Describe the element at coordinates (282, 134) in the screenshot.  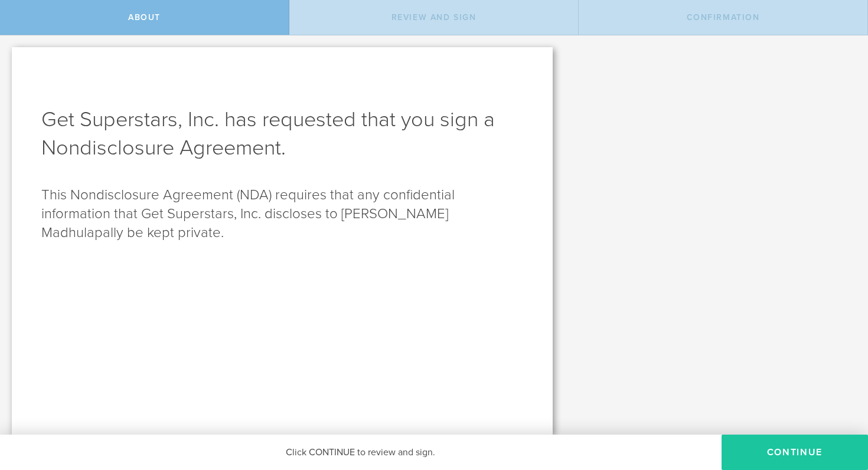
I see `h1: Get Superstars, Inc. has requested that you sign a Nondisclosure Agreement .` at that location.